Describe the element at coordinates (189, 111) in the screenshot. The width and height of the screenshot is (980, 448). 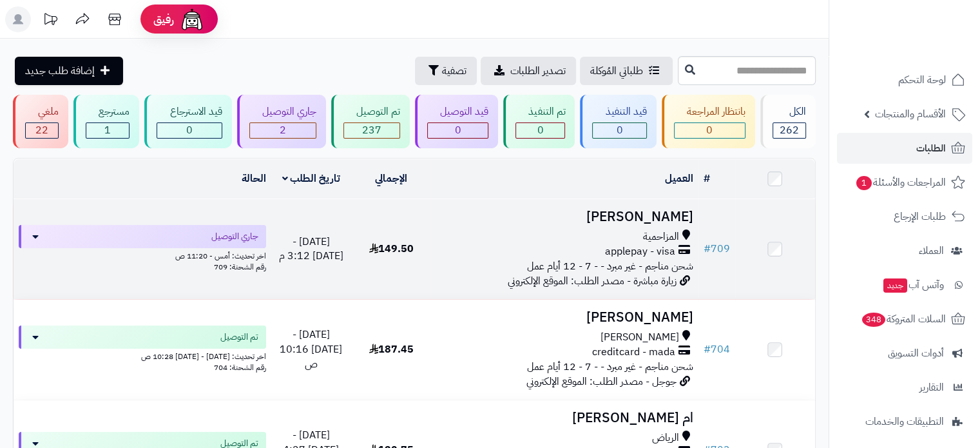
I see `div: قيد الاسترجاع` at that location.